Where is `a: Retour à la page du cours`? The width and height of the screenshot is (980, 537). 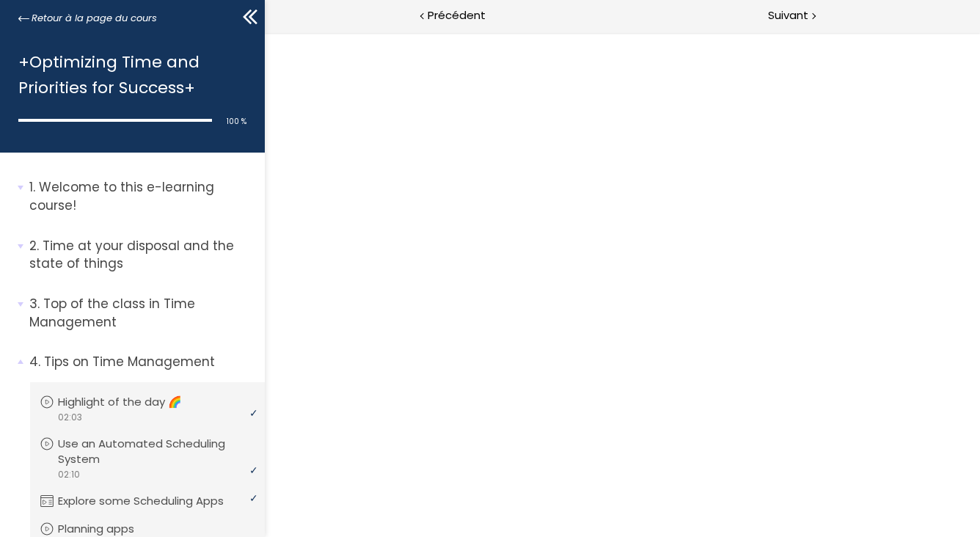
a: Retour à la page du cours is located at coordinates (87, 19).